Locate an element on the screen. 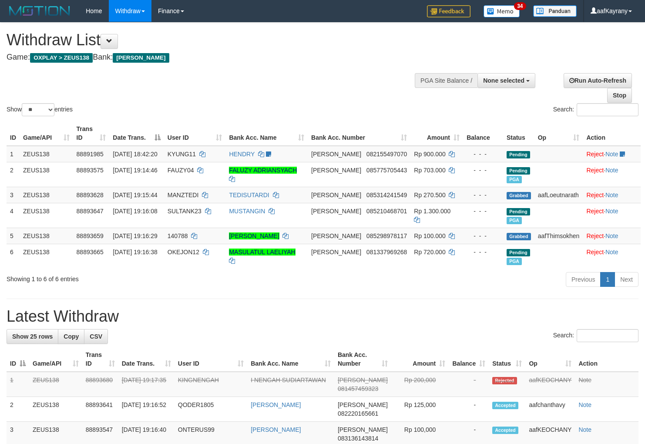  span: KYUNG11 is located at coordinates (182, 154).